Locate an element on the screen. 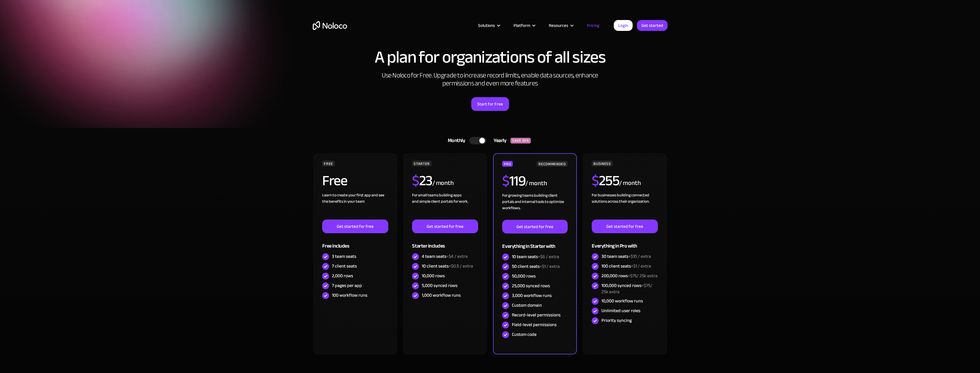 Image resolution: width=980 pixels, height=373 pixels. a: Login is located at coordinates (623, 26).